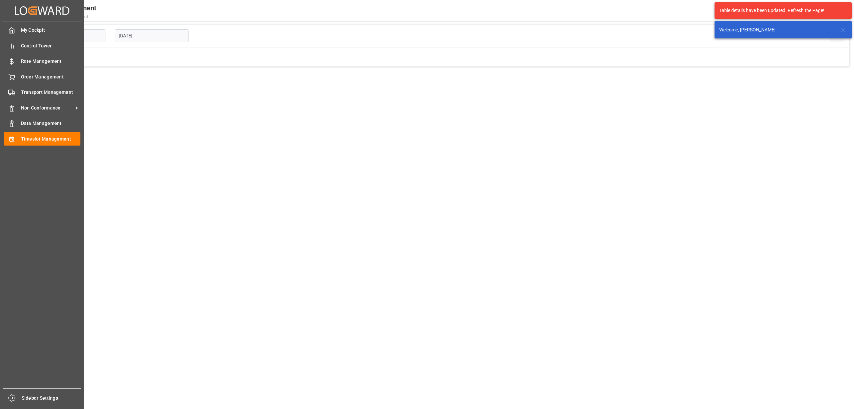 The image size is (854, 409). I want to click on span: Non Conformance, so click(47, 108).